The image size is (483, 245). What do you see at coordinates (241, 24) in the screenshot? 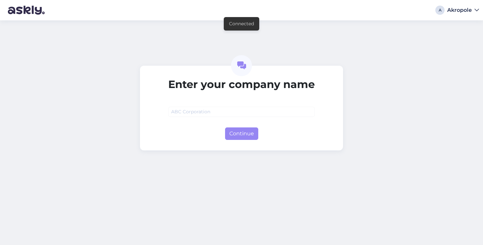
I see `div: Connected` at bounding box center [241, 24].